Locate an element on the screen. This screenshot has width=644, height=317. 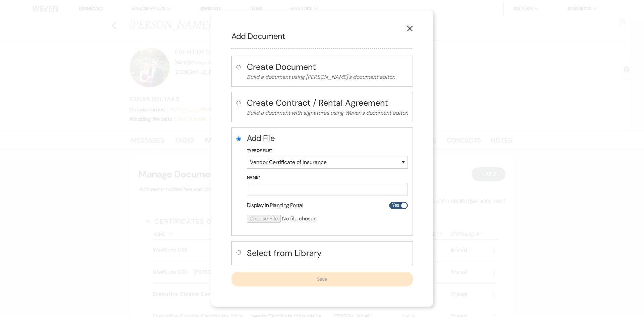
h2: Add Document is located at coordinates (322, 36).